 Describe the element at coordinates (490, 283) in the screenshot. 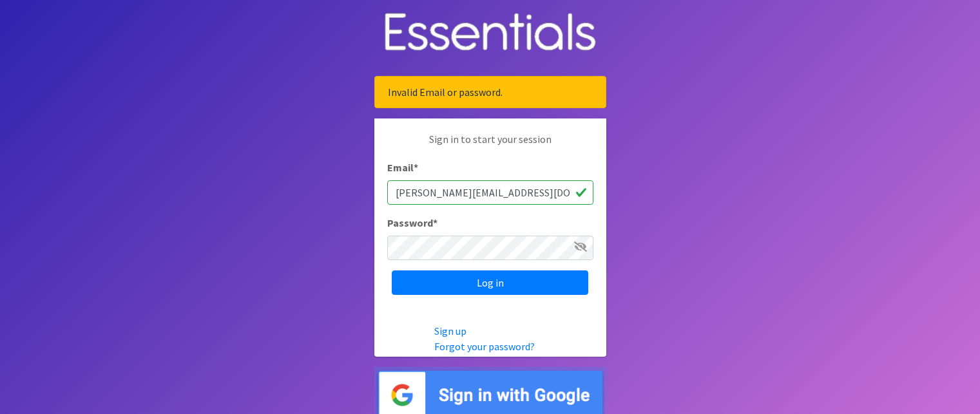

I see `input: Log in` at that location.